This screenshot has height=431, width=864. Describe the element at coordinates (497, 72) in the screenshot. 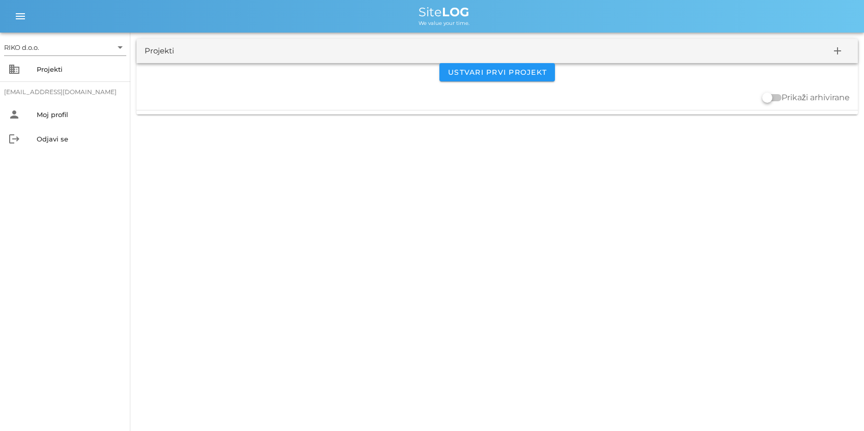

I see `span: Ustvari prvi projekt` at that location.